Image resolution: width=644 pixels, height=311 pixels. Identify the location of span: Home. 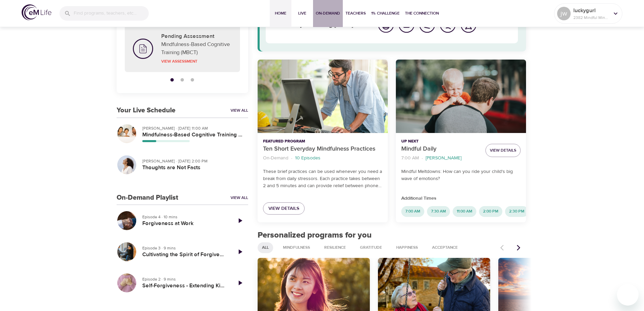
(281, 13).